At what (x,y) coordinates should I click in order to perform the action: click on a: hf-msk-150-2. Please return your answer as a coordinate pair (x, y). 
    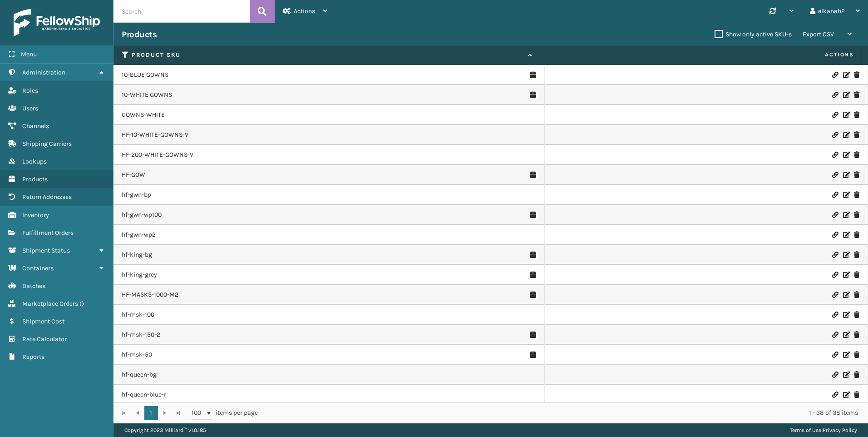
    Looking at the image, I should click on (141, 335).